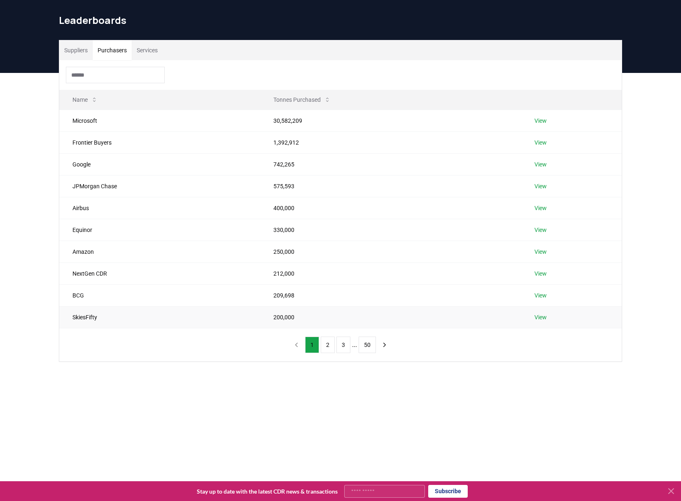  I want to click on td: 30,582,209, so click(391, 120).